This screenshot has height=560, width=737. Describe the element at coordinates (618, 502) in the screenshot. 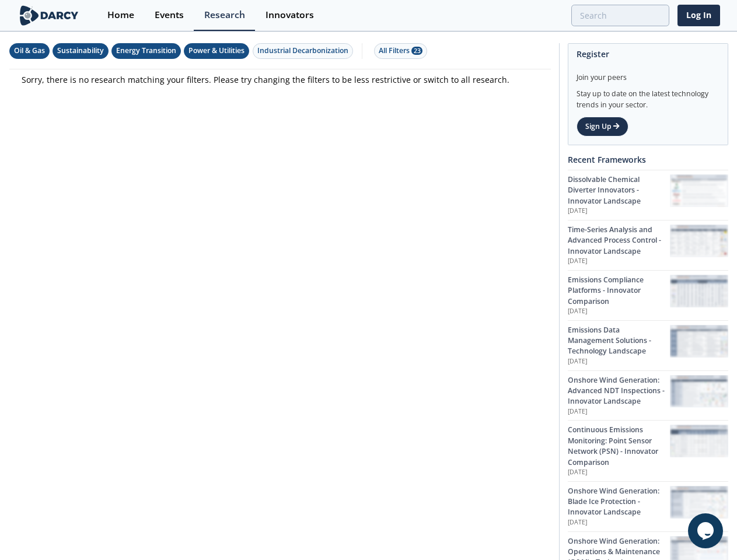

I see `div: Onshore Wind Generation: Blade Ice Protection - Innovator Landscape` at that location.